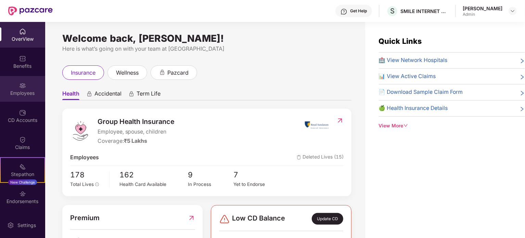  I want to click on span: Quick Links, so click(401, 41).